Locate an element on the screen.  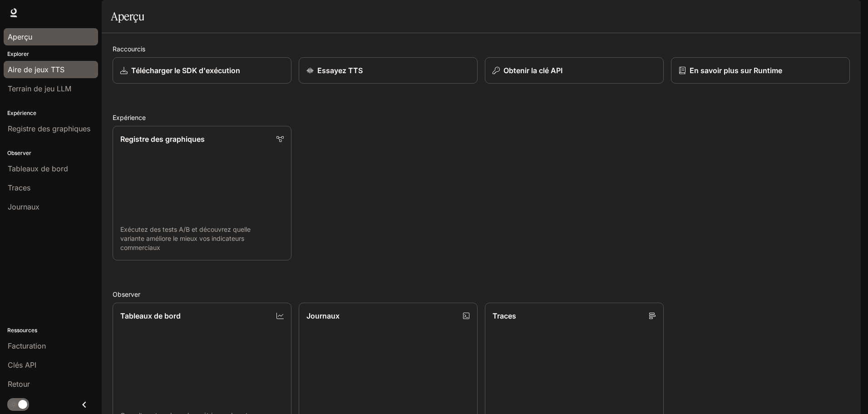
font: En savoir plus sur Runtime is located at coordinates (736, 71).